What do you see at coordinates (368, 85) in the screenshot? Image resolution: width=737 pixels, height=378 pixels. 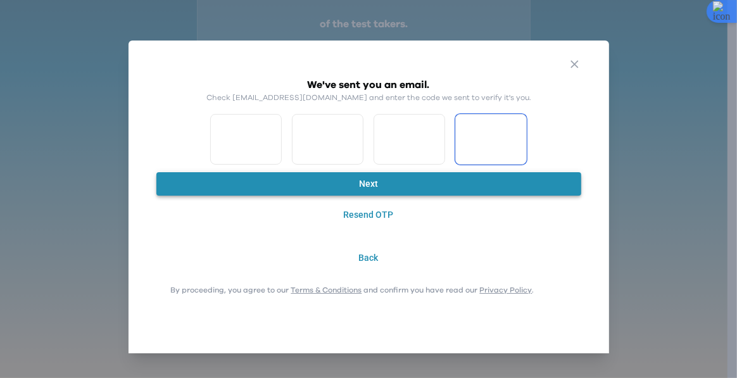 I see `h2: We've sent you an email.` at bounding box center [368, 85].